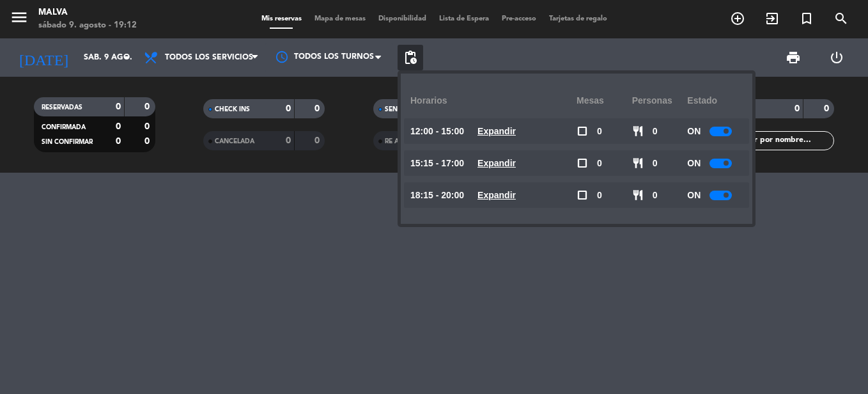 This screenshot has height=394, width=868. What do you see at coordinates (87, 26) in the screenshot?
I see `div: sábado 9. agosto - 19:12` at bounding box center [87, 26].